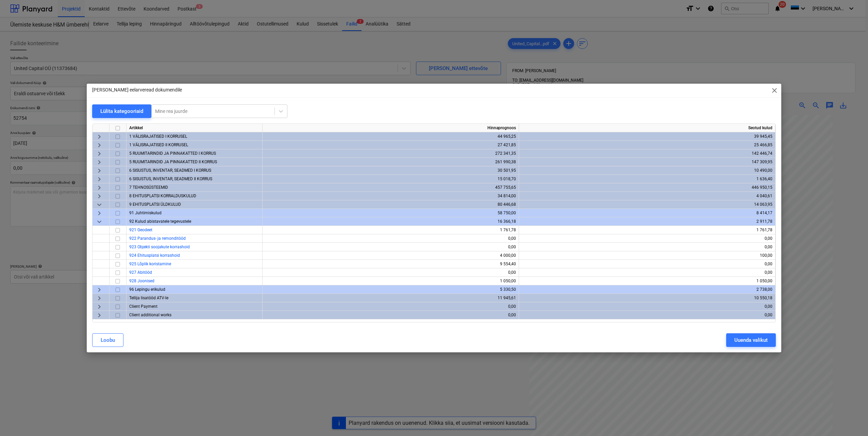  What do you see at coordinates (647, 255) in the screenshot?
I see `div: 100,00` at bounding box center [647, 255].